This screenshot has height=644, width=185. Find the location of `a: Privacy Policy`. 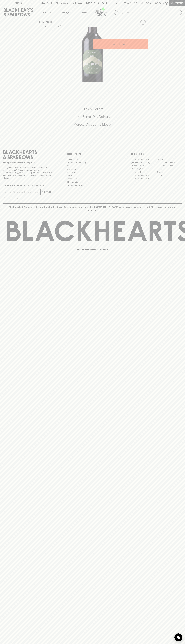

a: Privacy Policy is located at coordinates (92, 179).